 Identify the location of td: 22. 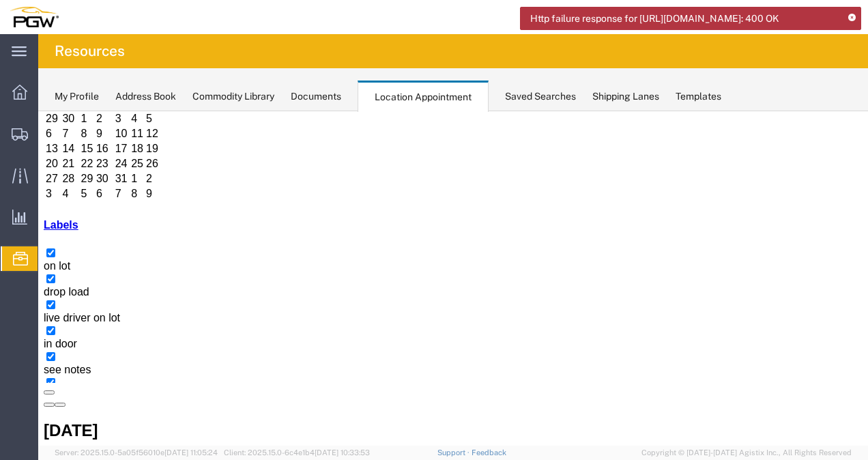
(49, 53).